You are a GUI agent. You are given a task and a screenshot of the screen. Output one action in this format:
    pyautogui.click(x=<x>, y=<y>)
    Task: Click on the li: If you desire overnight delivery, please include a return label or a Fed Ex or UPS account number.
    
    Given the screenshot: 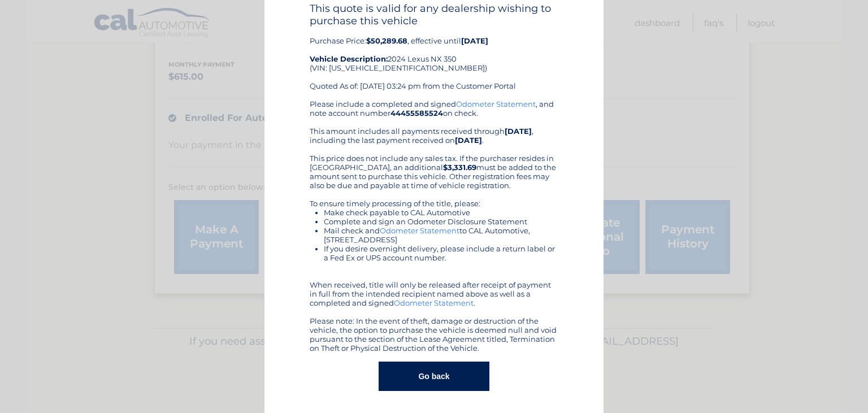 What is the action you would take?
    pyautogui.click(x=441, y=253)
    